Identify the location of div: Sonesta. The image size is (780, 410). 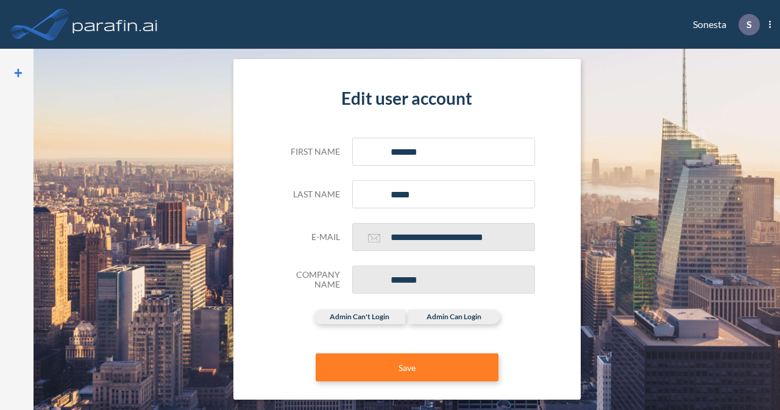
(722, 24).